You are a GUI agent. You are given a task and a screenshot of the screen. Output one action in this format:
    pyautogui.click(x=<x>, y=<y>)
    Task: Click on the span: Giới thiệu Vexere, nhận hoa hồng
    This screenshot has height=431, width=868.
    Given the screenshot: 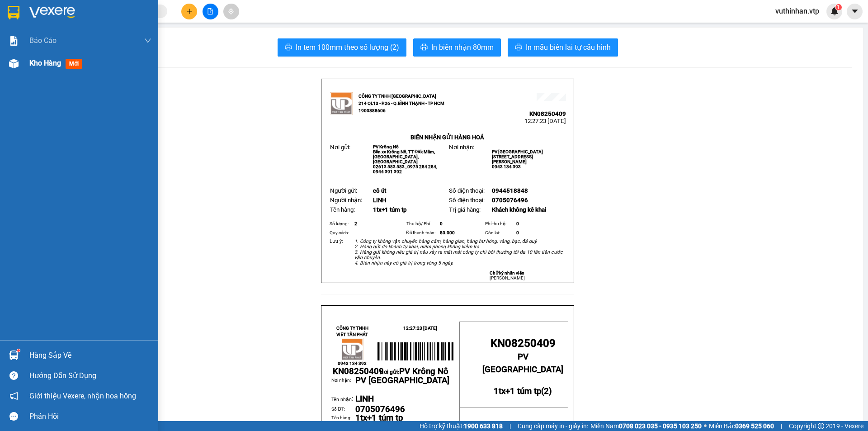 What is the action you would take?
    pyautogui.click(x=82, y=395)
    